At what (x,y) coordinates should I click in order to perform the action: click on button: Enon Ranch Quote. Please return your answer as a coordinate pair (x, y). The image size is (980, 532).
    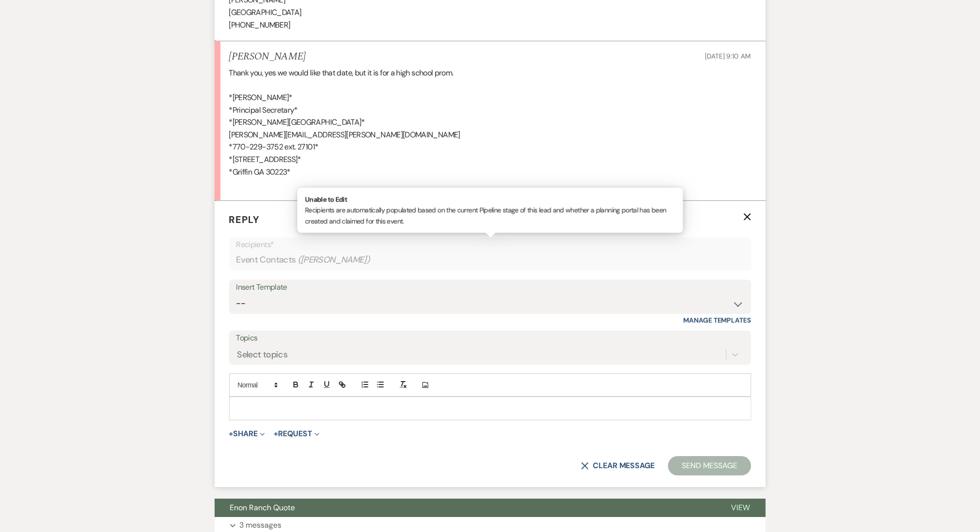
    Looking at the image, I should click on (465, 508).